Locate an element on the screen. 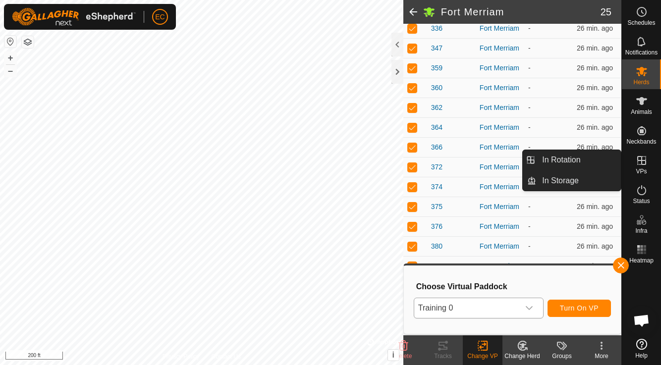  span: Turn On VP is located at coordinates (580, 308).